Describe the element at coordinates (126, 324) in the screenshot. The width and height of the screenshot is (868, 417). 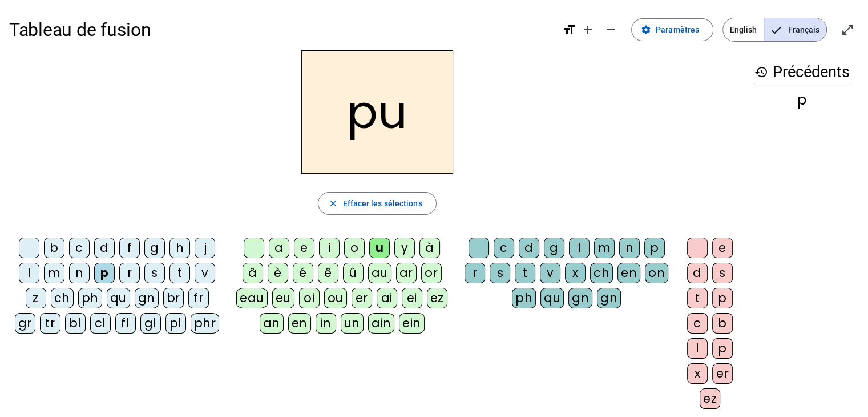
I see `div: fl` at that location.